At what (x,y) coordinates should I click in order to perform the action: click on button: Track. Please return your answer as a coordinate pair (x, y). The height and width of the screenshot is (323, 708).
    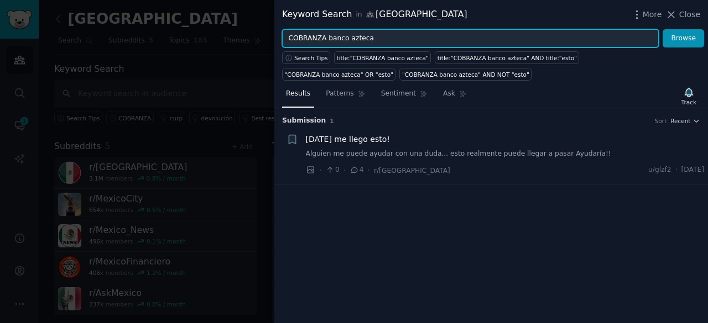
    Looking at the image, I should click on (688, 96).